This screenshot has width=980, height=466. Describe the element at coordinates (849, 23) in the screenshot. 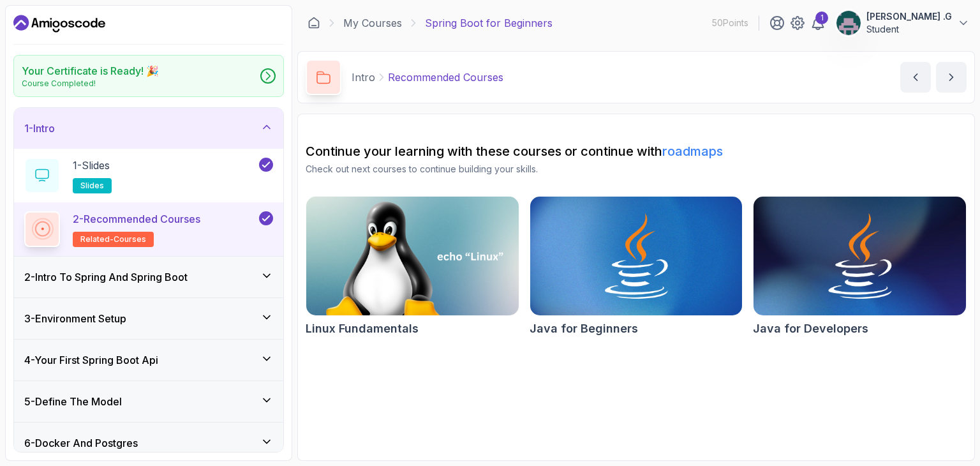

I see `img: user profile image` at that location.